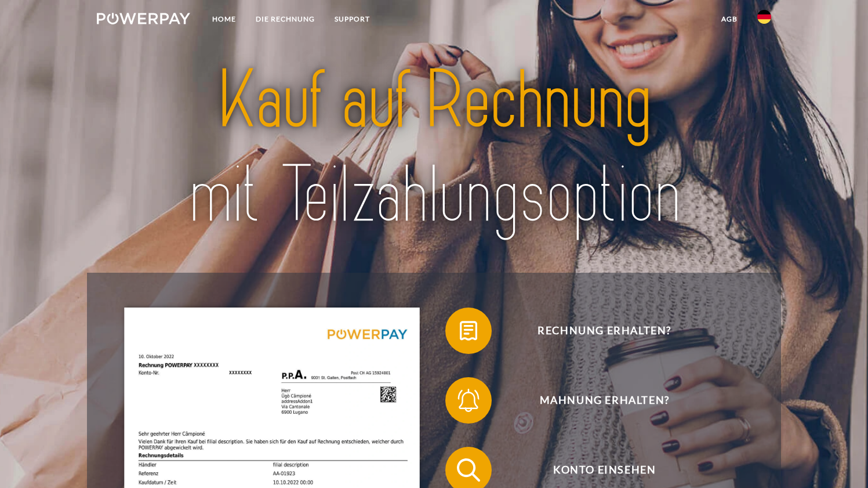  What do you see at coordinates (434, 148) in the screenshot?
I see `img: title-powerpay_de.svg` at bounding box center [434, 148].